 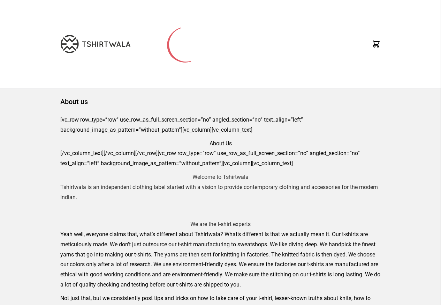 What do you see at coordinates (220, 125) in the screenshot?
I see `p: [vc_row row_type=”row” use_row_as_full_screen_section=”no” angled_section=”no” text_align=”left” ...` at bounding box center [220, 125].